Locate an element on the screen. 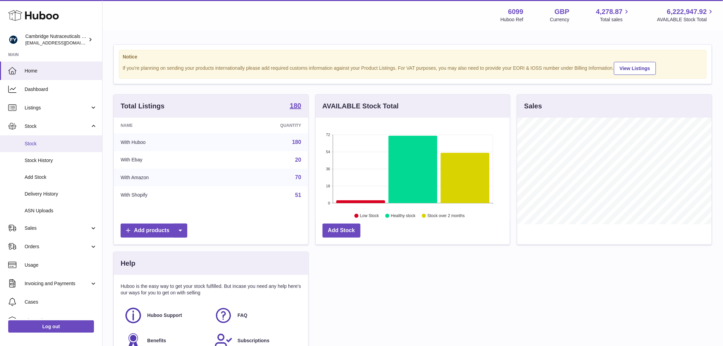 The image size is (723, 346). span: Delivery History is located at coordinates (61, 194).